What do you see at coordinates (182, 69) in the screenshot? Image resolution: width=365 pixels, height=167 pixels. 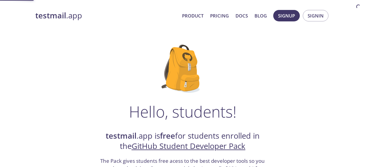 I see `img: github-student-backpack.png` at bounding box center [182, 69].